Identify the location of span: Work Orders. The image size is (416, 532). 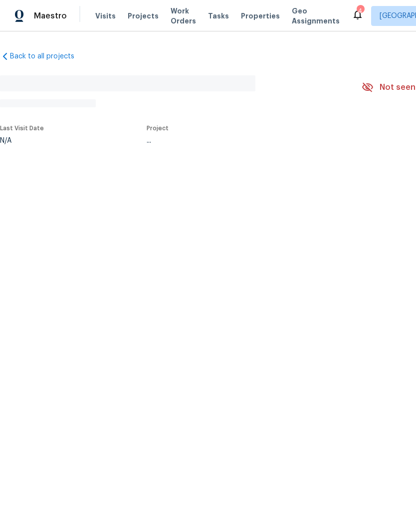
(183, 16).